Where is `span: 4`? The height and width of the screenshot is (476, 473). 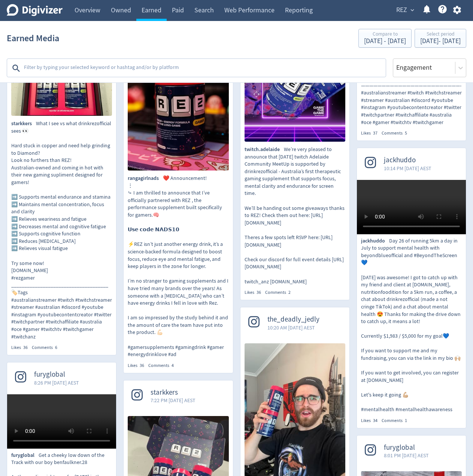
span: 4 is located at coordinates (172, 366).